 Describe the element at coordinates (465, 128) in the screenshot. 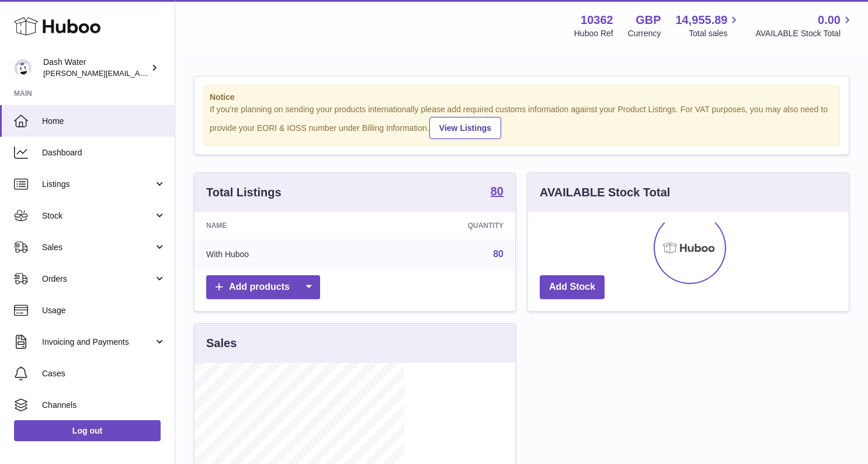

I see `a: View Listings` at that location.